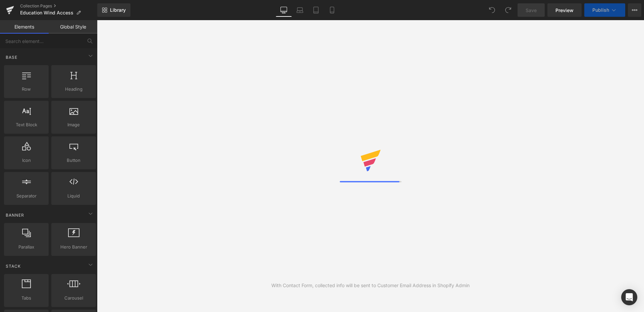  Describe the element at coordinates (74, 247) in the screenshot. I see `span: Hero Banner` at that location.